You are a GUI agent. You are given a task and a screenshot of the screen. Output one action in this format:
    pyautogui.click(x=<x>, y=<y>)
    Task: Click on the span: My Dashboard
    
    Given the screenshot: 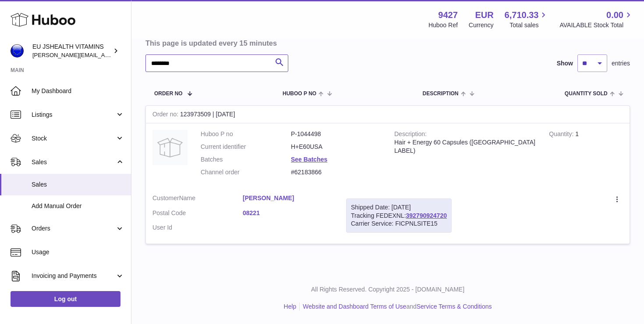 What is the action you would take?
    pyautogui.click(x=78, y=91)
    